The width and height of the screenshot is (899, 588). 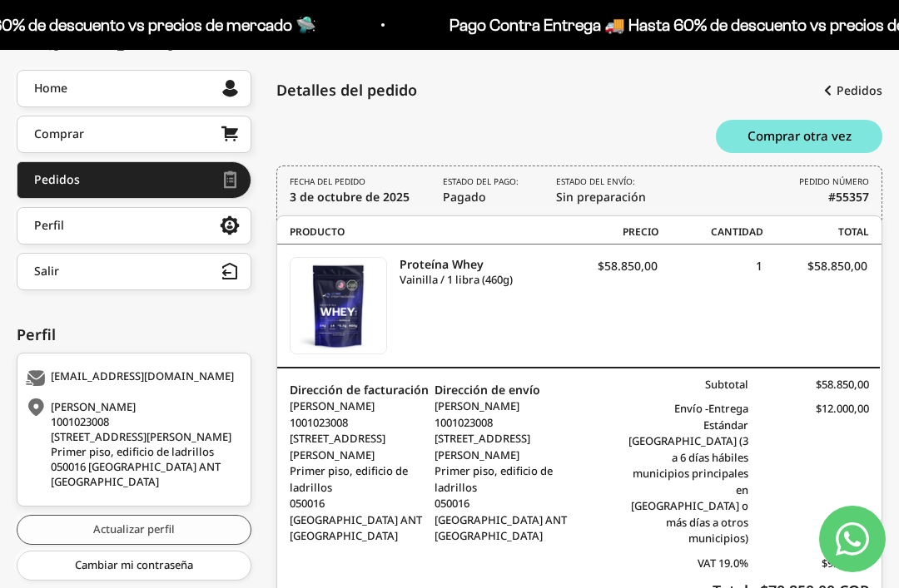 What do you see at coordinates (475, 272) in the screenshot?
I see `a: Proteína Whey Vainilla / 1 libra (460g)` at bounding box center [475, 272].